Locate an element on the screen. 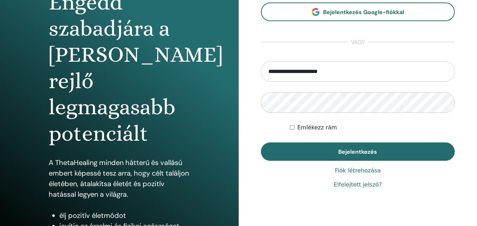 This screenshot has height=226, width=477. a: Fiók létrehozása is located at coordinates (358, 171).